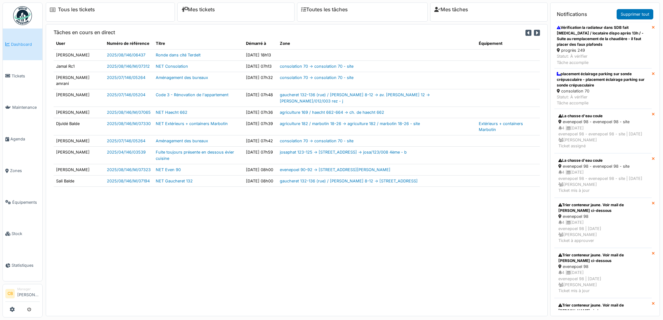 Image resolution: width=663 pixels, height=320 pixels. I want to click on td: Jamal Rc1, so click(79, 66).